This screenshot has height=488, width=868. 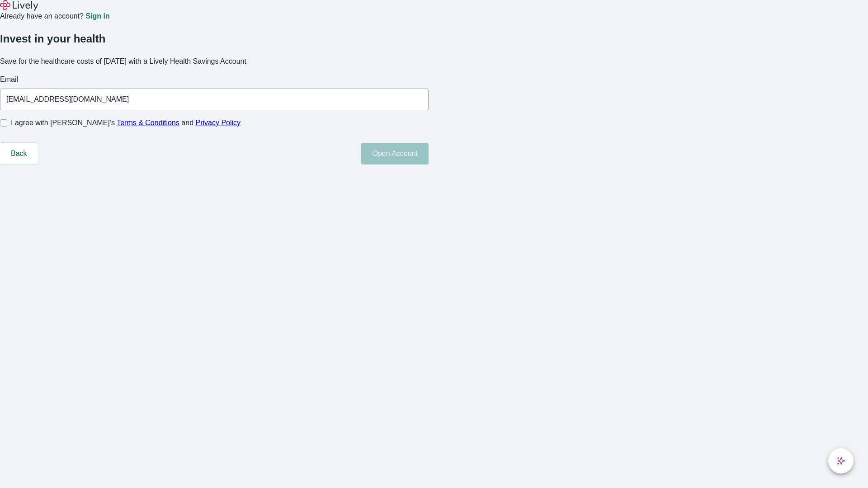 What do you see at coordinates (147, 122) in the screenshot?
I see `a: Terms & Conditions` at bounding box center [147, 122].